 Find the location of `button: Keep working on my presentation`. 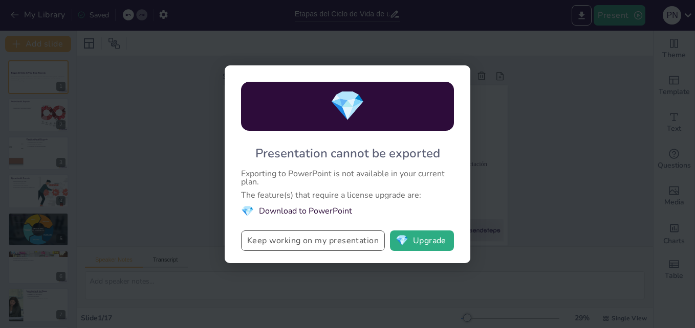

button: Keep working on my presentation is located at coordinates (313, 241).